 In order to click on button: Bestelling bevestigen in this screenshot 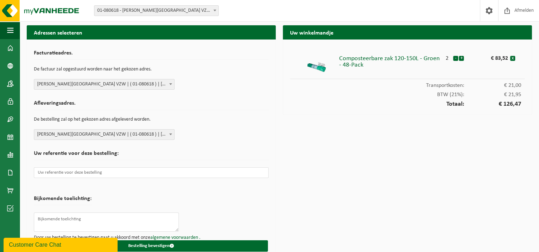, I will do `click(151, 246)`.